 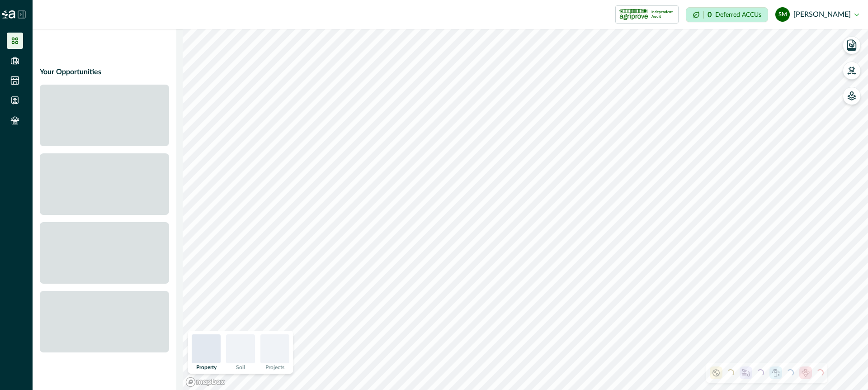 What do you see at coordinates (709, 15) in the screenshot?
I see `p: 0` at bounding box center [709, 15].